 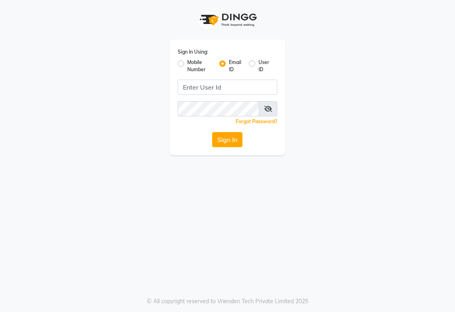 What do you see at coordinates (236, 66) in the screenshot?
I see `label: Email ID` at bounding box center [236, 66].